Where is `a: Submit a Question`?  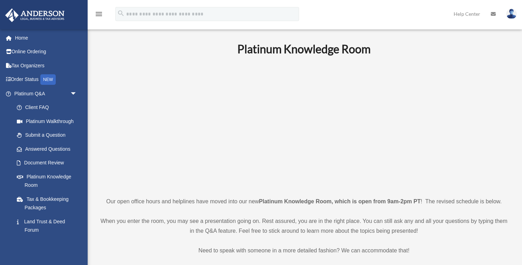 a: Submit a Question is located at coordinates (49, 135).